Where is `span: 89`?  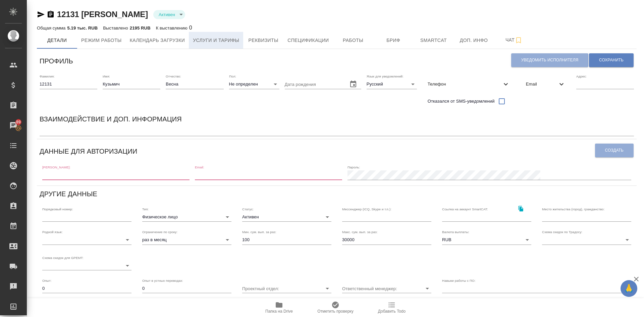
span: 89 is located at coordinates (18, 122).